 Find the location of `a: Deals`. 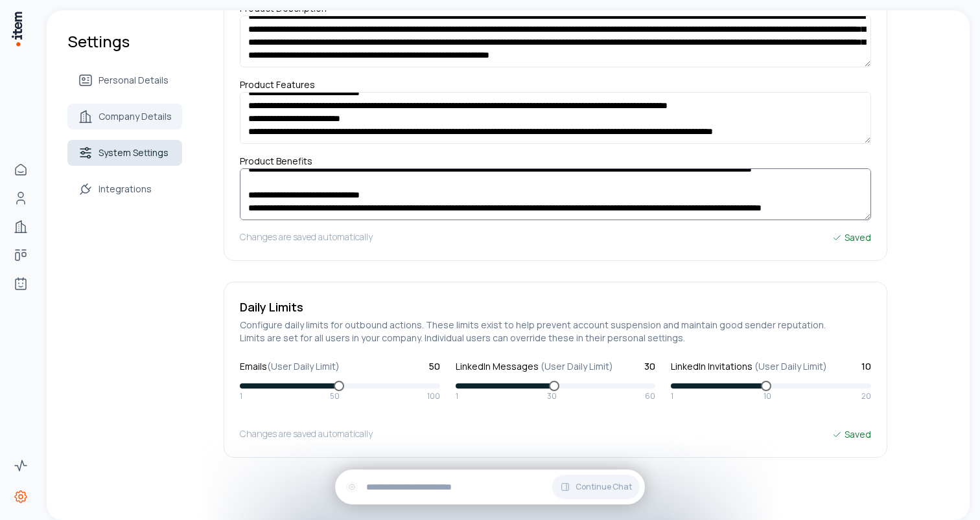

a: Deals is located at coordinates (21, 255).